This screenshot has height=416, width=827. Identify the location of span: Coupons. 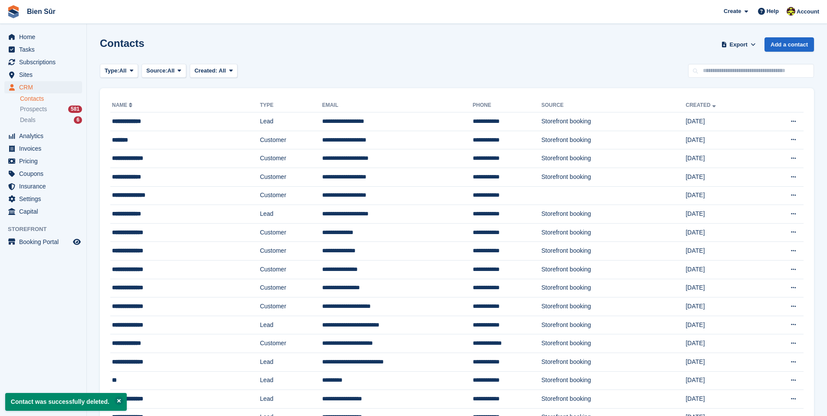
(45, 174).